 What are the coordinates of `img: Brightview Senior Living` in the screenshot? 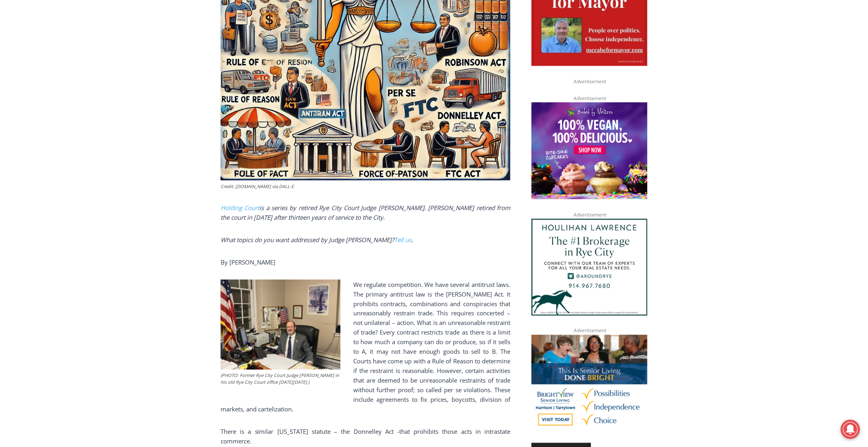 It's located at (590, 383).